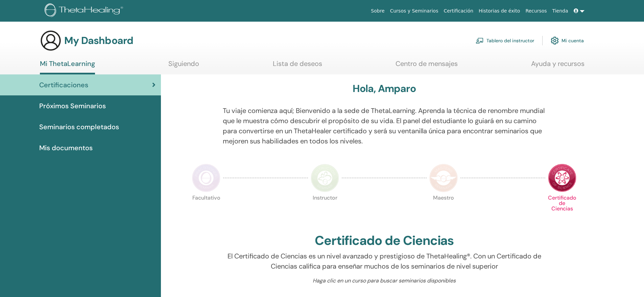  What do you see at coordinates (207, 209) in the screenshot?
I see `p: Facultativo` at bounding box center [207, 209].